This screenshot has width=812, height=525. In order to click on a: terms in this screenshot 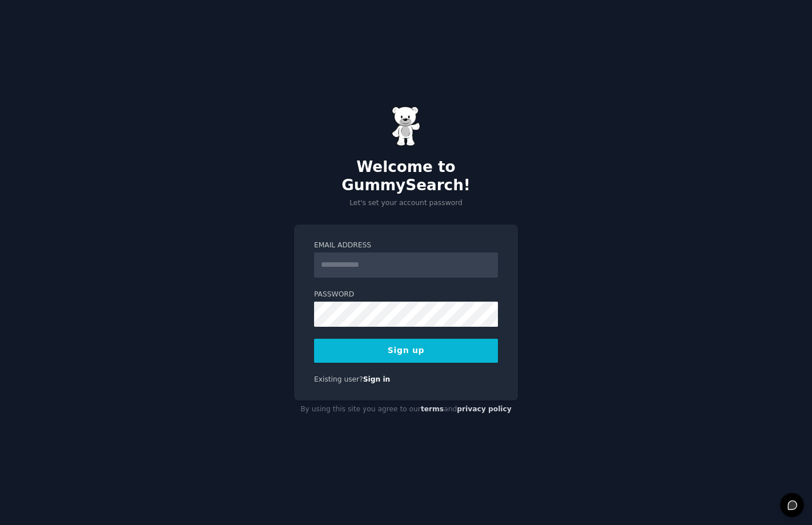, I will do `click(432, 409)`.